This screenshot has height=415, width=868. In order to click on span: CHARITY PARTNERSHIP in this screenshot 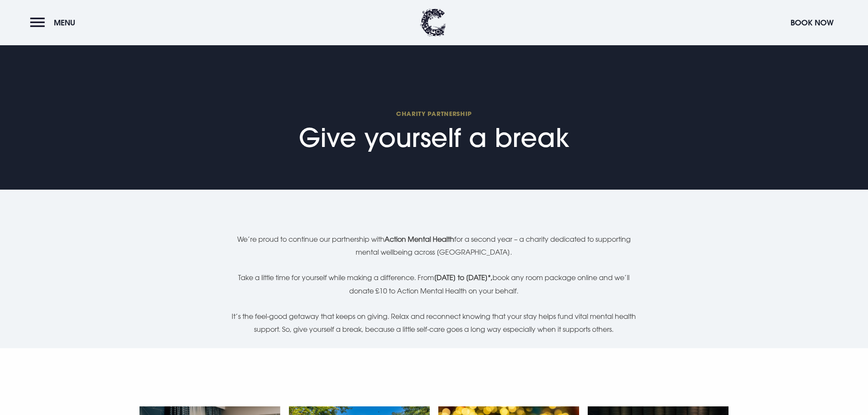, I will do `click(434, 113)`.